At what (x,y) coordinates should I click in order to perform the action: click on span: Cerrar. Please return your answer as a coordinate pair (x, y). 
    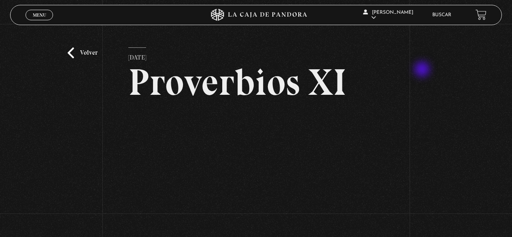
    Looking at the image, I should click on (39, 22).